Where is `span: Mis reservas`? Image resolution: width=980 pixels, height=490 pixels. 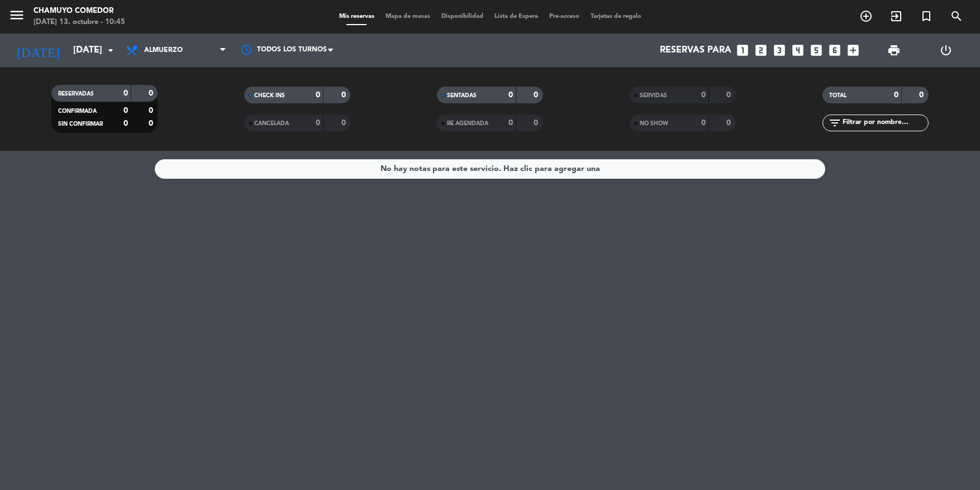 span: Mis reservas is located at coordinates (356, 16).